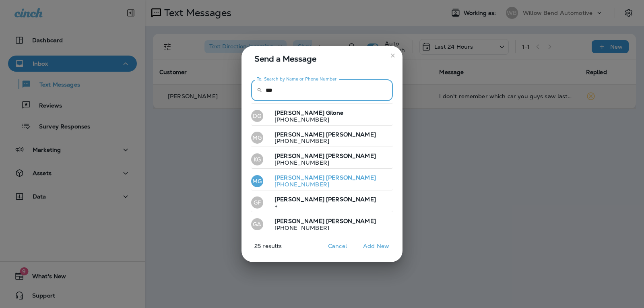 This screenshot has width=644, height=308. Describe the element at coordinates (376, 246) in the screenshot. I see `button: Add New` at that location.